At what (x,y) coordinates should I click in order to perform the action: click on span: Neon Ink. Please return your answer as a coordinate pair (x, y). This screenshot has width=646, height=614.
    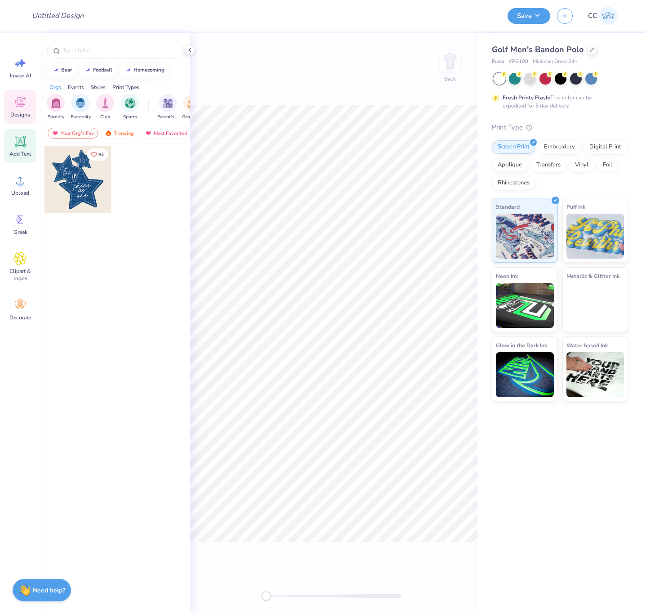
    Looking at the image, I should click on (507, 276).